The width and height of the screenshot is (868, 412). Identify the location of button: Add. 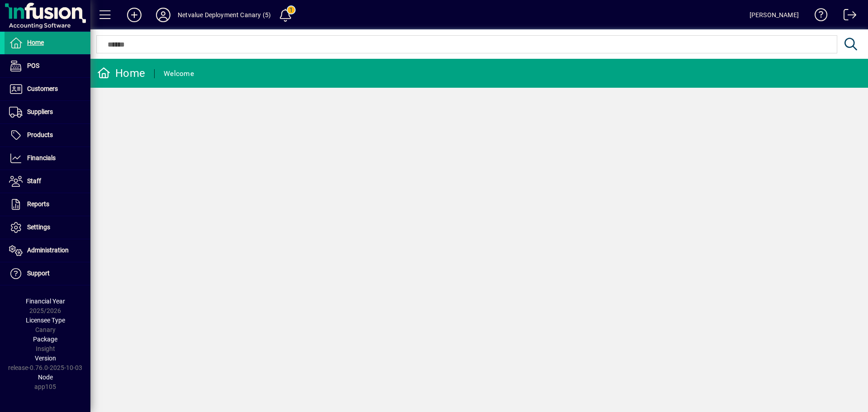
(134, 15).